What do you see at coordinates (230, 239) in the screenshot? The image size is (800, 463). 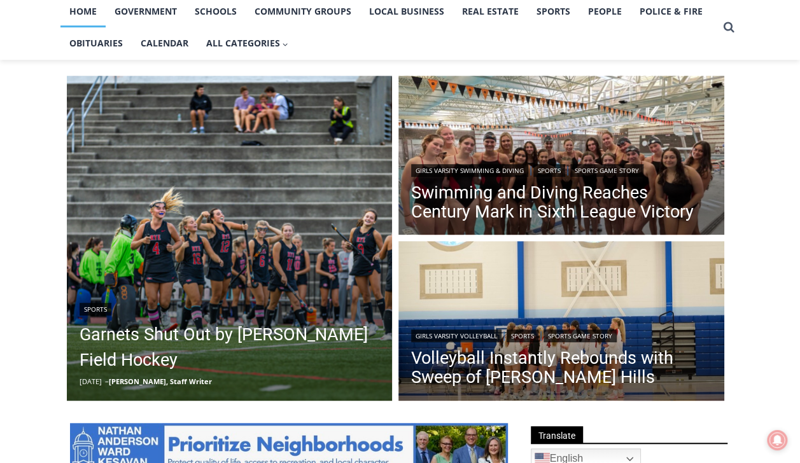 I see `img: (PHOTO: The Rye Field Hockey team celebrating on September 16, 2025. Credit: Maureen Tsuchida.)` at bounding box center [230, 239].